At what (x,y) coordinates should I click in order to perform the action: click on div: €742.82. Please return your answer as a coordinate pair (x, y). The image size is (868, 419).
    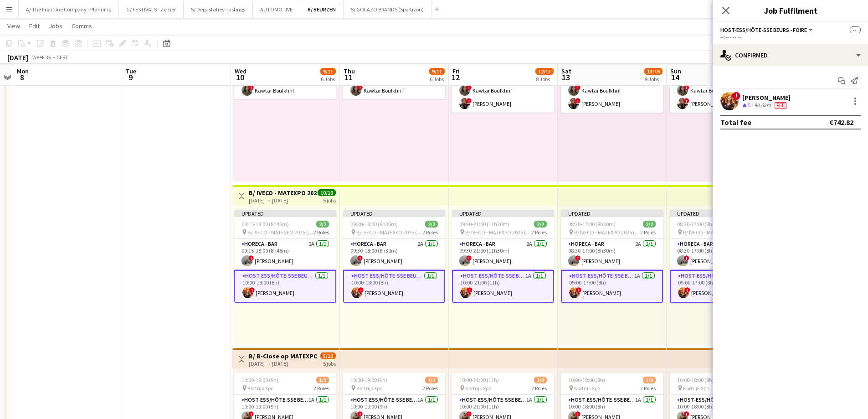
    Looking at the image, I should click on (841, 122).